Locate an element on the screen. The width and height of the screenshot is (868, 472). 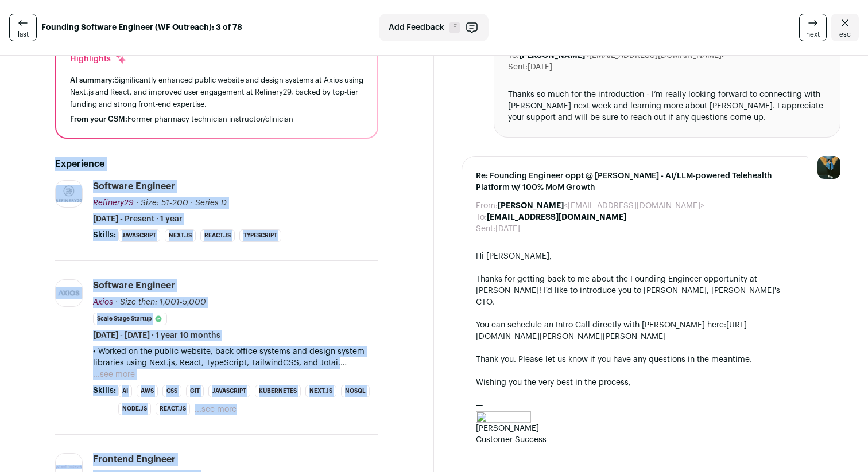
span: F is located at coordinates (454, 28).